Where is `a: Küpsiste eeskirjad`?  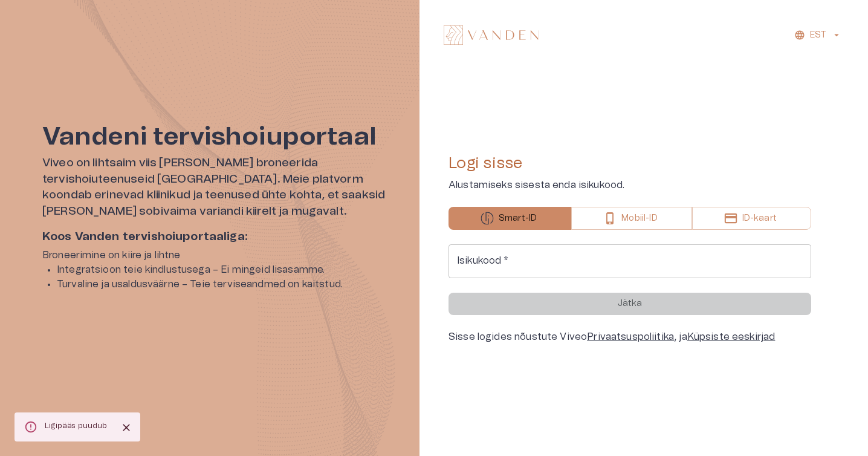
a: Küpsiste eeskirjad is located at coordinates (732, 337).